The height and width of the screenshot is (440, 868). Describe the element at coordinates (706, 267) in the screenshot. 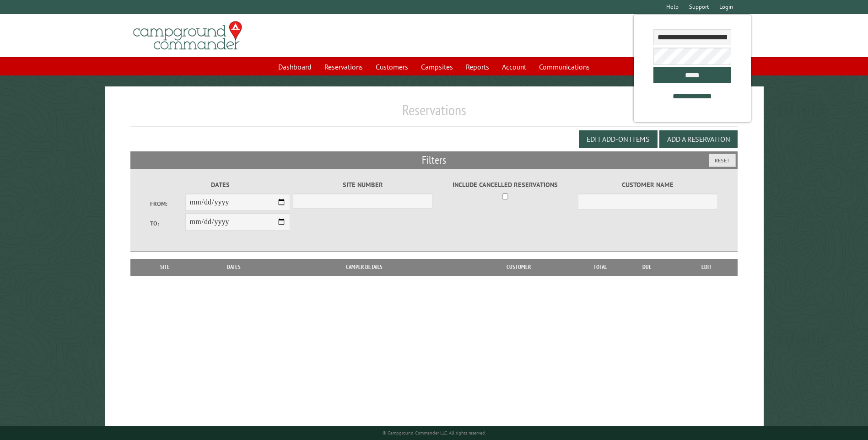

I see `th: Edit` at that location.